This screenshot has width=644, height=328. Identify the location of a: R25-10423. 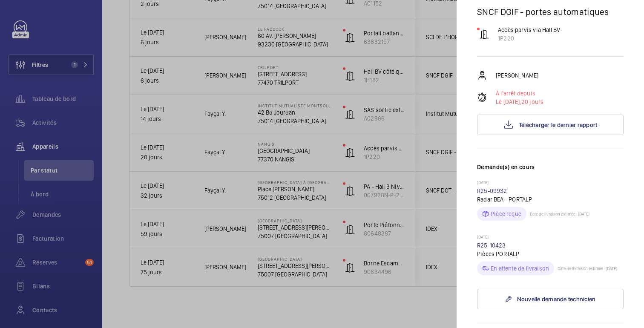
(491, 246).